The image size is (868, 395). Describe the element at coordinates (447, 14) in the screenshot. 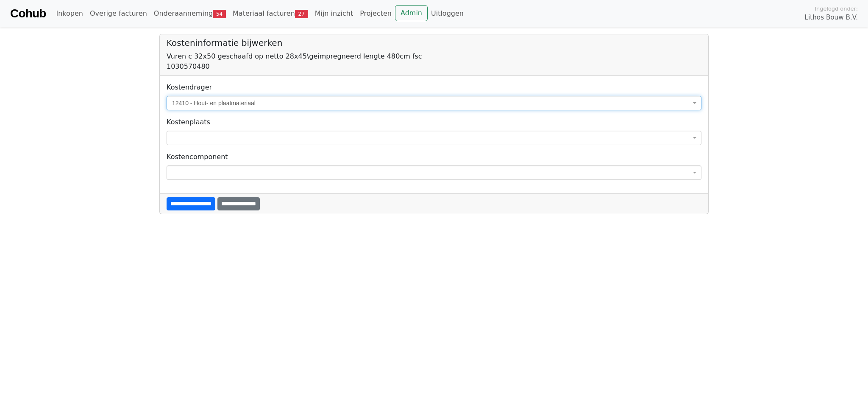

I see `a: Uitloggen` at that location.